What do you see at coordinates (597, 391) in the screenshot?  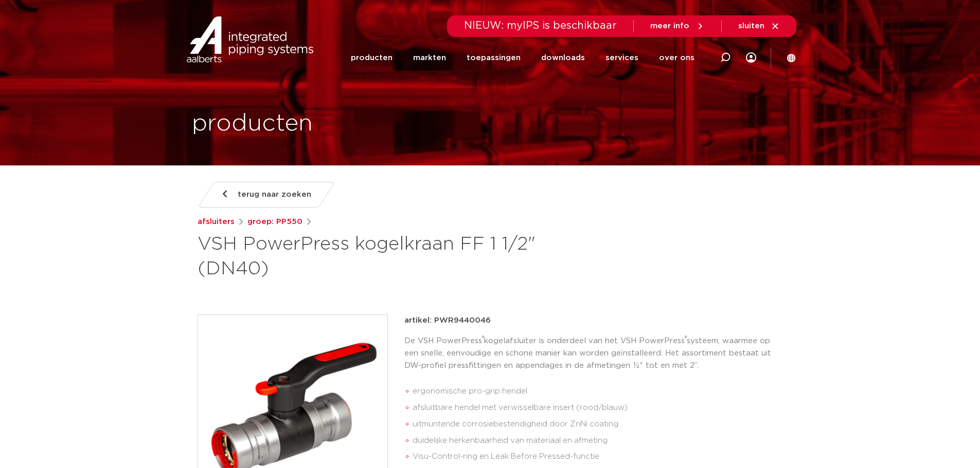 I see `li: ergonomische pro-grip hendel` at bounding box center [597, 391].